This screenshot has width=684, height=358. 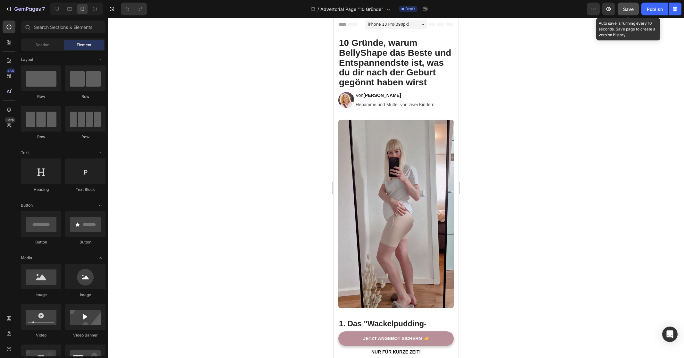 I want to click on div: Beta, so click(x=10, y=120).